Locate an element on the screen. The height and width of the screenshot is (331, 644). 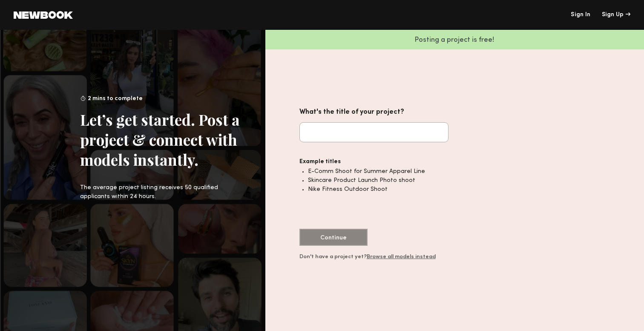
div: Let’s get started. Post a project & connect with models instantly. is located at coordinates (160, 139).